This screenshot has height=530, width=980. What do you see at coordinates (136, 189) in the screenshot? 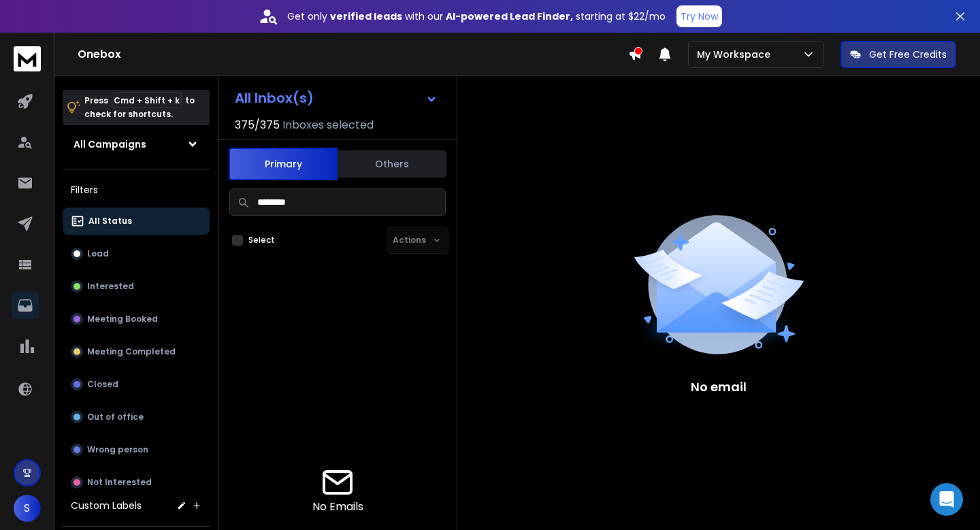
I see `h3: Filters` at bounding box center [136, 189].